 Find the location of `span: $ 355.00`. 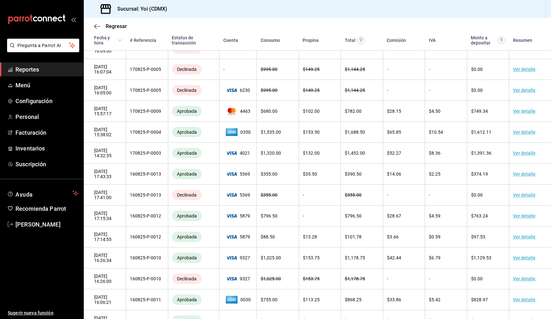

span: $ 355.00 is located at coordinates (269, 174).